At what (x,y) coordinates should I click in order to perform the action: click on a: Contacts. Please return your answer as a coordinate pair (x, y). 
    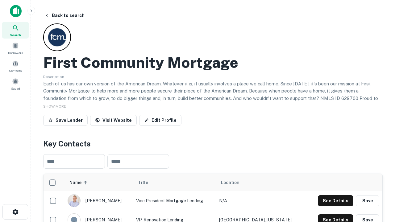
    Looking at the image, I should click on (15, 66).